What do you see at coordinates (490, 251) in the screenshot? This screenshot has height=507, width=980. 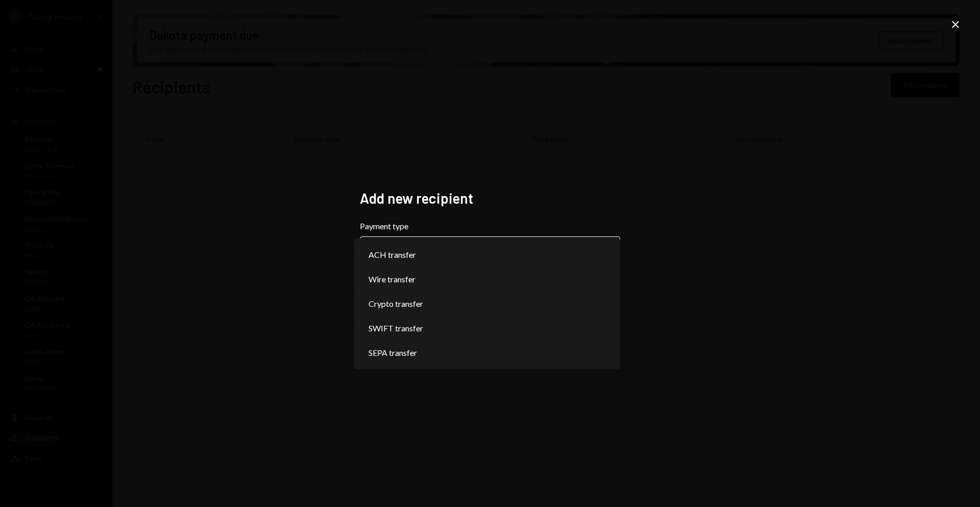 I see `button: Payment type` at bounding box center [490, 251].